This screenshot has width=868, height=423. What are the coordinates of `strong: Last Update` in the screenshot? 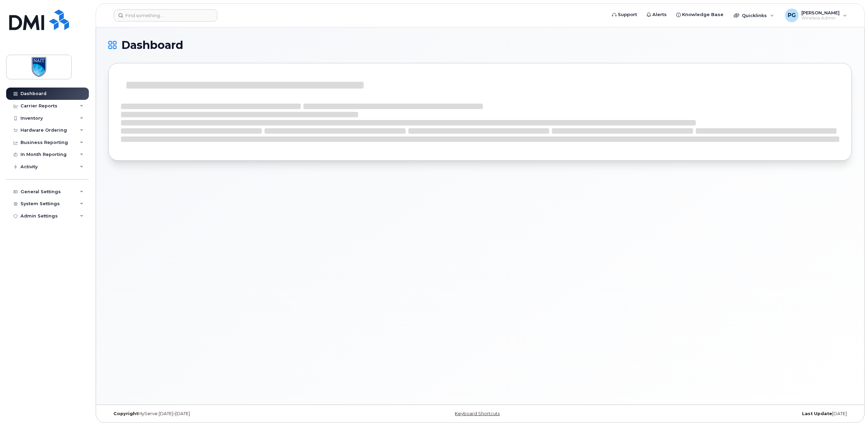 It's located at (818, 413).